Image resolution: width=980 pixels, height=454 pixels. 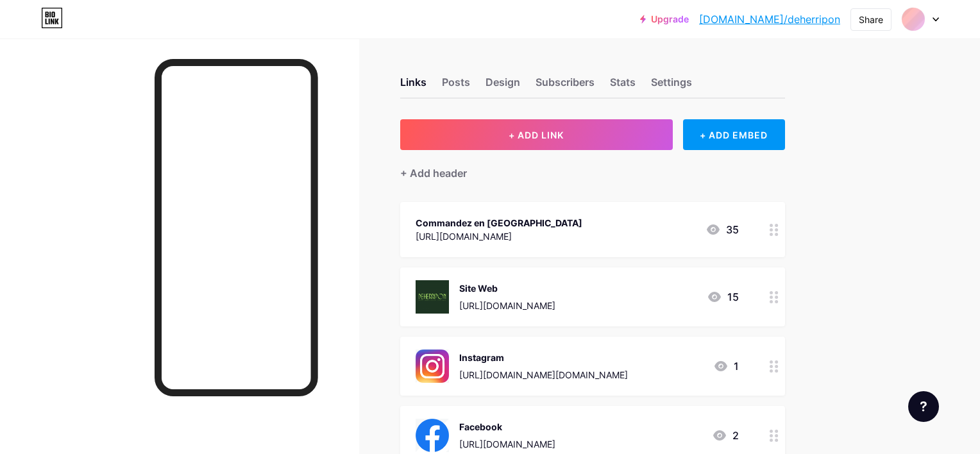 I want to click on div: Posts, so click(x=456, y=86).